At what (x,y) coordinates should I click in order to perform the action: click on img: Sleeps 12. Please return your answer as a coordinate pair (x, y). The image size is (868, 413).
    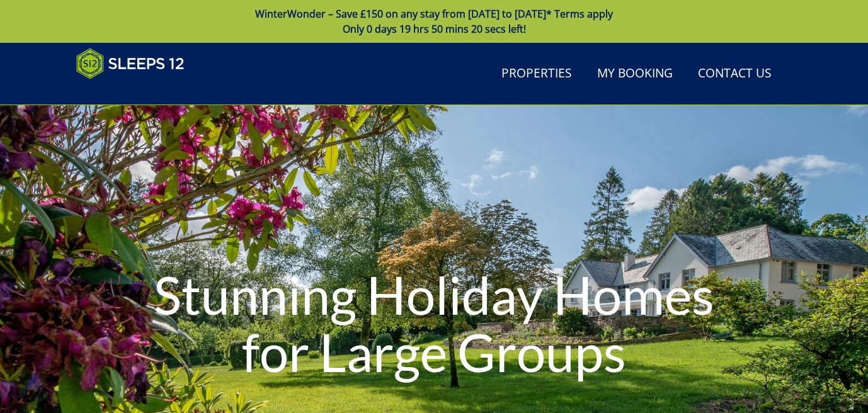
    Looking at the image, I should click on (130, 64).